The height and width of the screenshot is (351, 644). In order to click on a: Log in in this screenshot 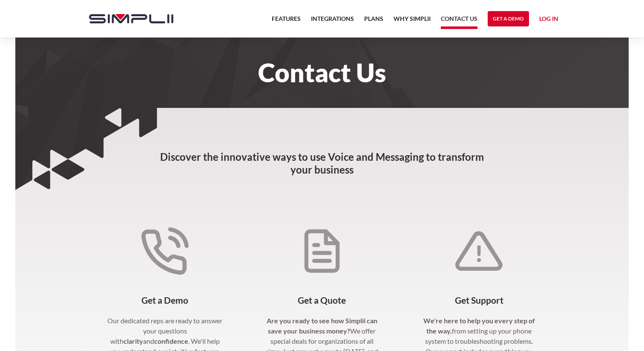, I will do `click(549, 20)`.